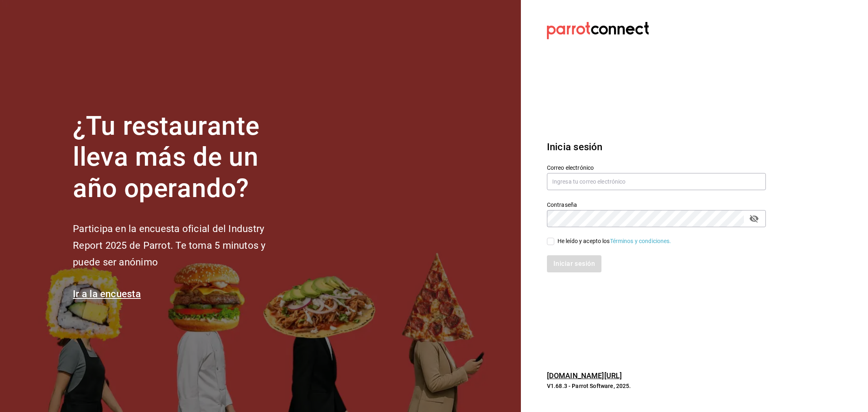 The image size is (868, 412). Describe the element at coordinates (656, 182) in the screenshot. I see `input: Ingresa tu correo electrónico` at that location.